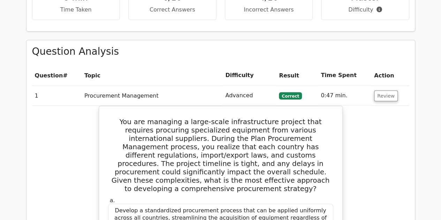  I want to click on td: 0:47 min., so click(344, 95).